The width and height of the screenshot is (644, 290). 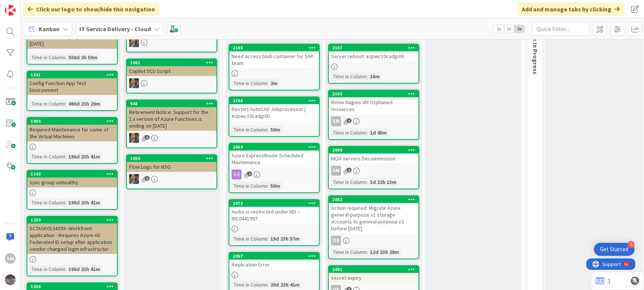 What do you see at coordinates (40, 6) in the screenshot?
I see `div: 9+` at bounding box center [40, 6].